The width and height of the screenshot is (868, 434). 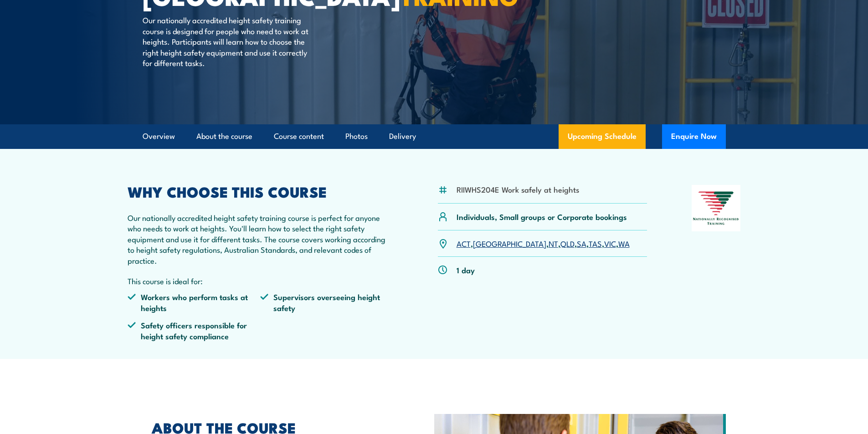 What do you see at coordinates (403, 136) in the screenshot?
I see `a: Delivery` at bounding box center [403, 136].